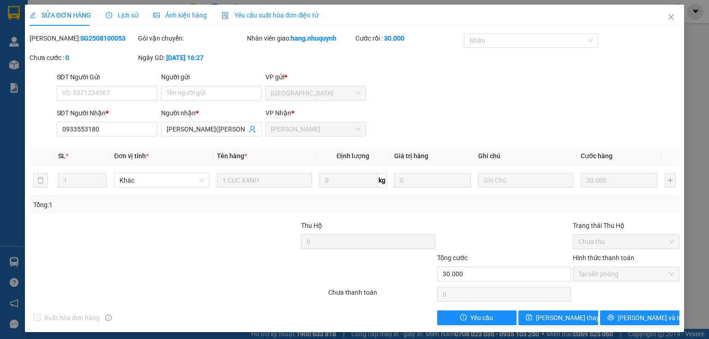 The image size is (709, 339). I want to click on label: Hình thức thanh toán, so click(603, 258).